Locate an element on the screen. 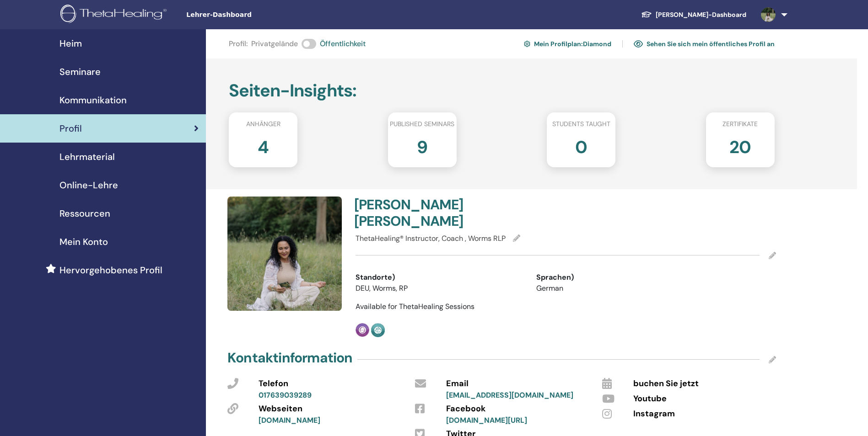  a: Mein Profilplan:Diamond is located at coordinates (567, 44).